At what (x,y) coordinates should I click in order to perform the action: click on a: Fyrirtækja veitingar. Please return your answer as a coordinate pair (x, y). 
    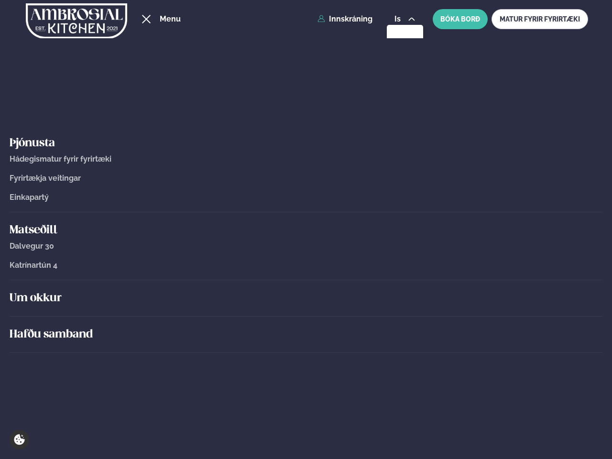
    Looking at the image, I should click on (306, 178).